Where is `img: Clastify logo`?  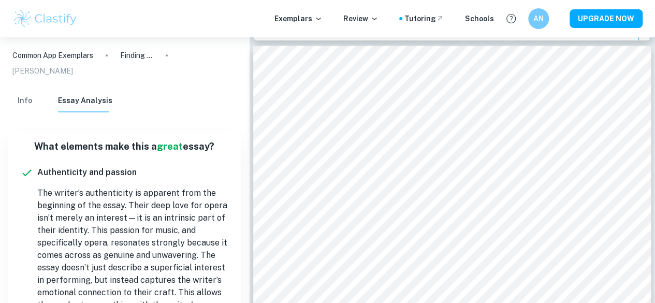 img: Clastify logo is located at coordinates (45, 19).